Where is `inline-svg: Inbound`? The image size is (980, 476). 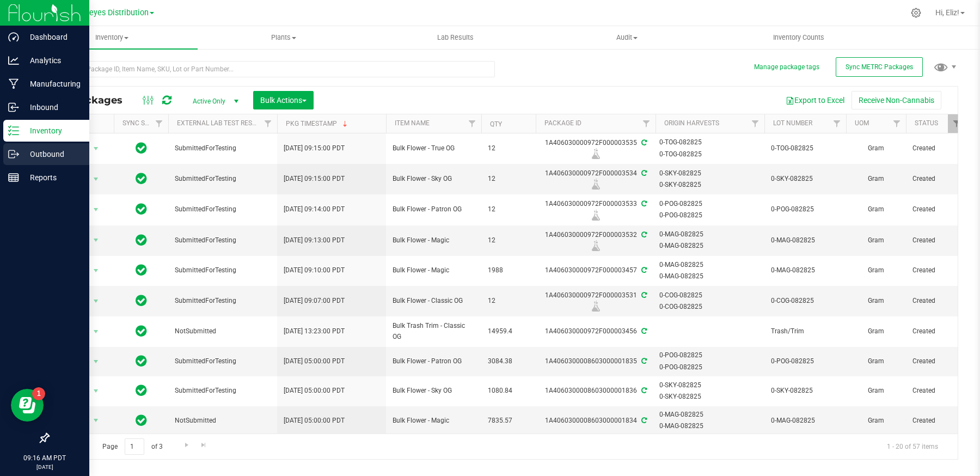 inline-svg: Inbound is located at coordinates (14, 107).